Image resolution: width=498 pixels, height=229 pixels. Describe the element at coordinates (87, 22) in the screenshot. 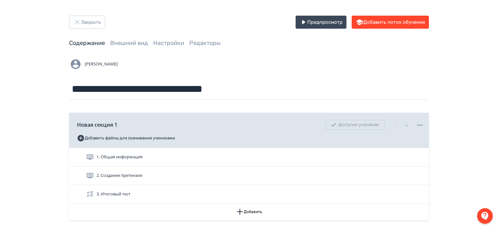

I see `button: Закрыть` at that location.